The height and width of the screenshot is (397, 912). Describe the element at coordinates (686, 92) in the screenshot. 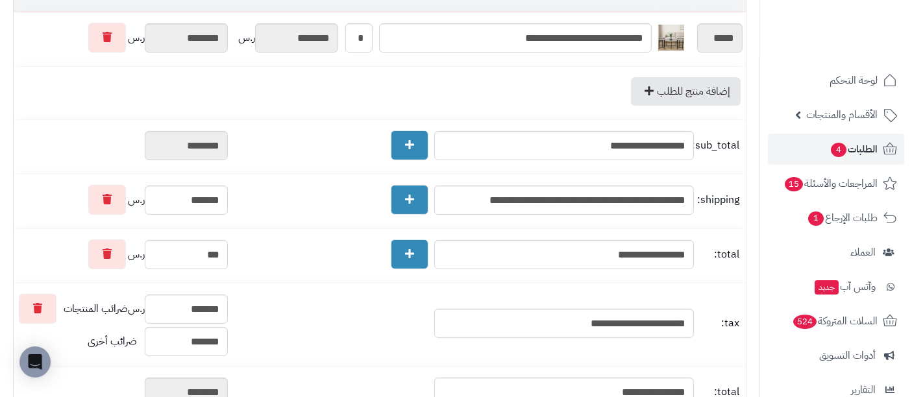

I see `a: إضافة منتج للطلب` at that location.